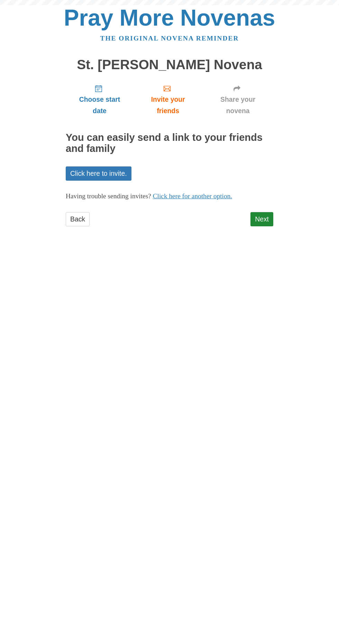 The width and height of the screenshot is (339, 644). Describe the element at coordinates (108, 196) in the screenshot. I see `span: Having trouble sending invites?` at that location.